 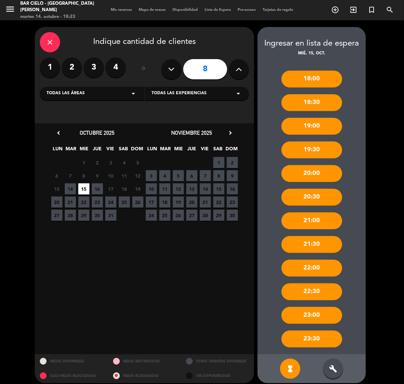 What do you see at coordinates (71, 361) in the screenshot?
I see `div: MESAS DISPONIBLES` at bounding box center [71, 361].